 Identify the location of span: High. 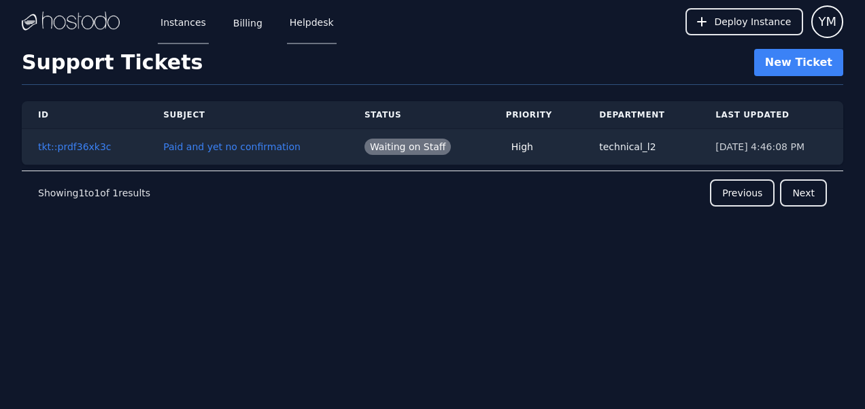
(522, 147).